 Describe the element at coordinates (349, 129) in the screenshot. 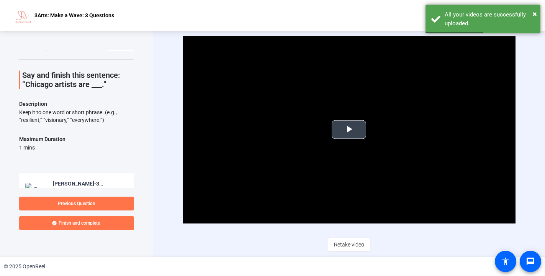

I see `button: Play Video` at that location.